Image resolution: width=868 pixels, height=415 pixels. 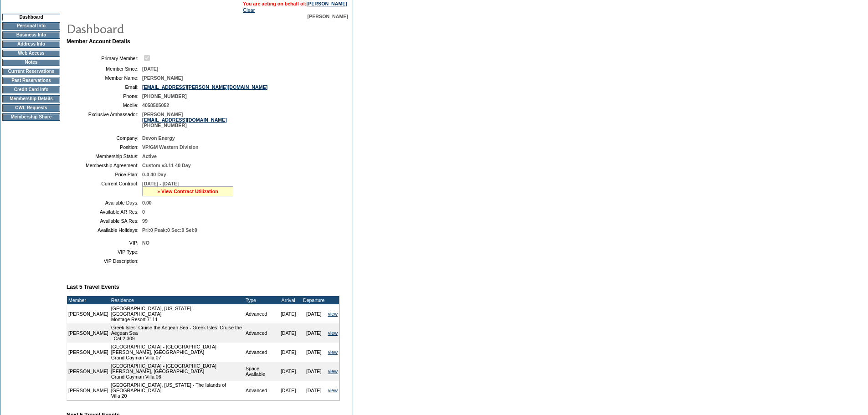 What do you see at coordinates (104, 78) in the screenshot?
I see `td: Member Name:` at bounding box center [104, 78].